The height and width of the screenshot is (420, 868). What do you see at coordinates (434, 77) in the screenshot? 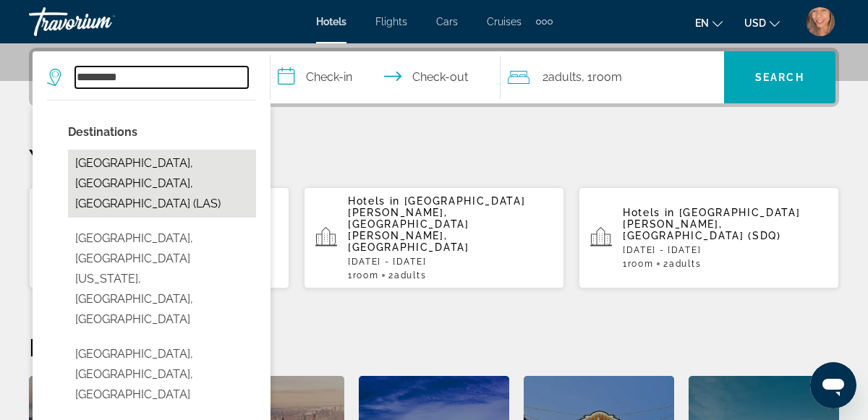
I see `div: Search widget` at bounding box center [434, 77].